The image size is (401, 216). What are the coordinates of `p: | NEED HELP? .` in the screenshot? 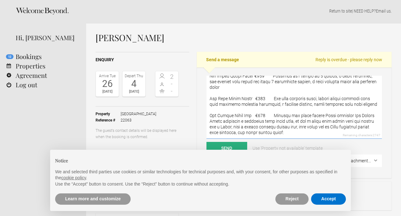 It's located at (244, 11).